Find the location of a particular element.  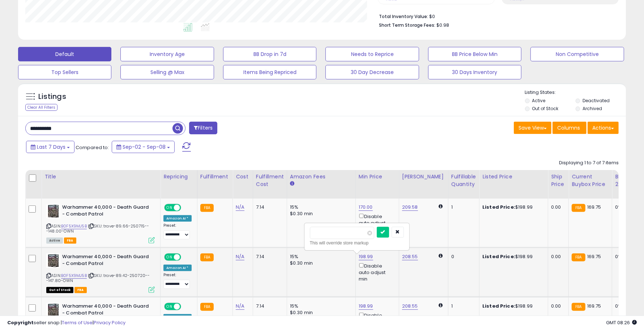

button: Non Competitive is located at coordinates (577, 54).